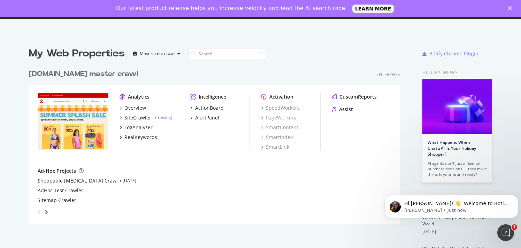  Describe the element at coordinates (57, 171) in the screenshot. I see `div: Ad-Hoc Projects` at that location.